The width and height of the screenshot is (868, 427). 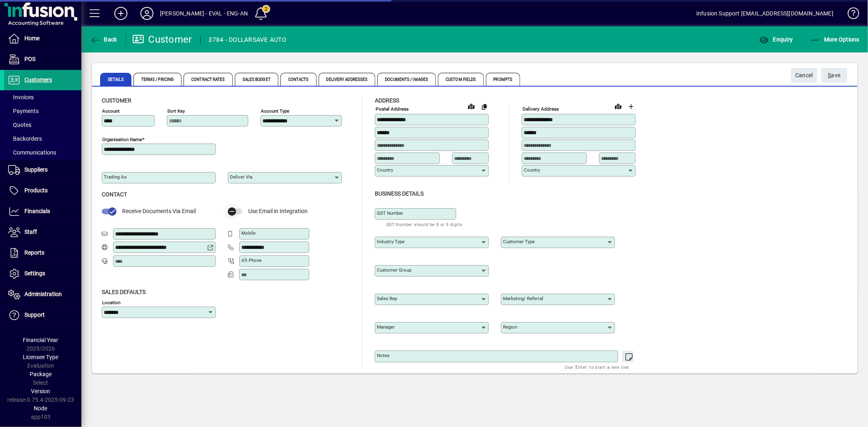 I want to click on span: S, so click(x=829, y=75).